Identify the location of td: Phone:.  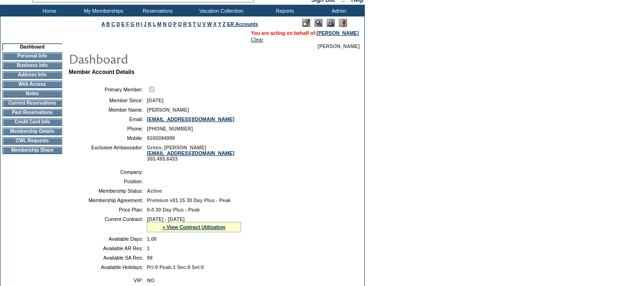
(108, 128).